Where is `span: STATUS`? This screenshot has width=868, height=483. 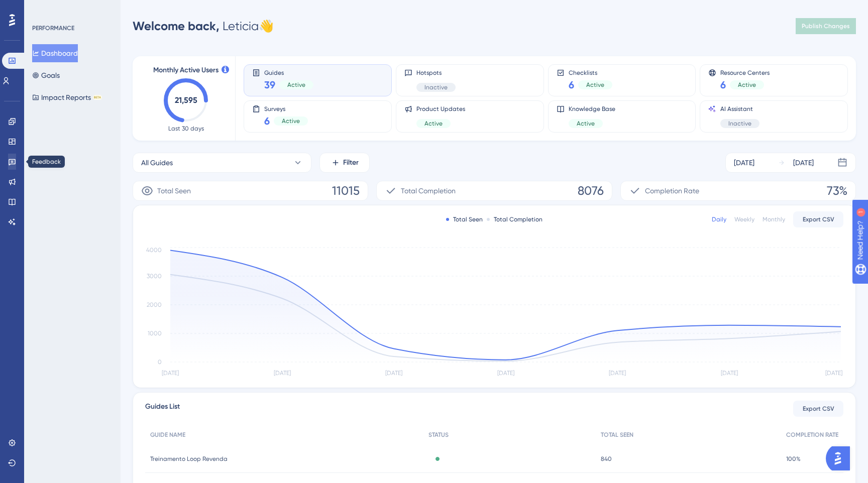
span: STATUS is located at coordinates (439, 435).